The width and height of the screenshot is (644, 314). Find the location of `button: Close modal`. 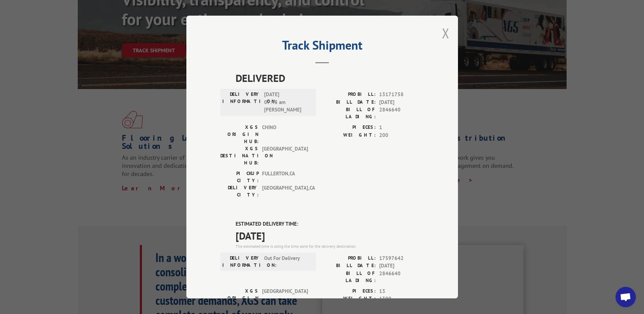

button: Close modal is located at coordinates (446, 33).